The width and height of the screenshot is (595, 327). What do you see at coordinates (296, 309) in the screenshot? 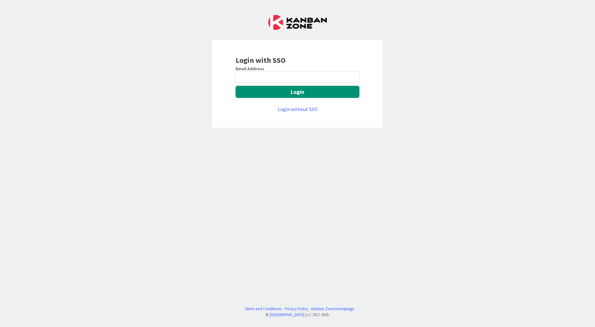
I see `a: Privacy Policy` at bounding box center [296, 309].